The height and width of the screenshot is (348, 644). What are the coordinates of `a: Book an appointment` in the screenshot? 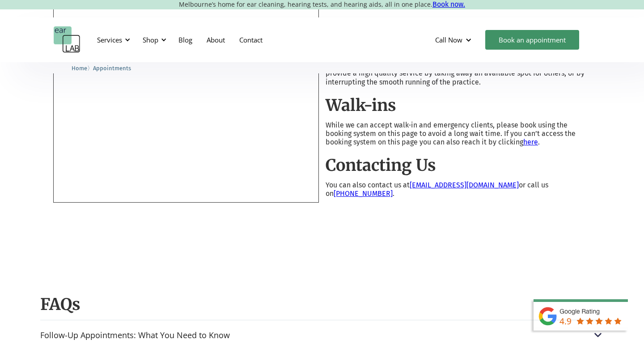 It's located at (532, 40).